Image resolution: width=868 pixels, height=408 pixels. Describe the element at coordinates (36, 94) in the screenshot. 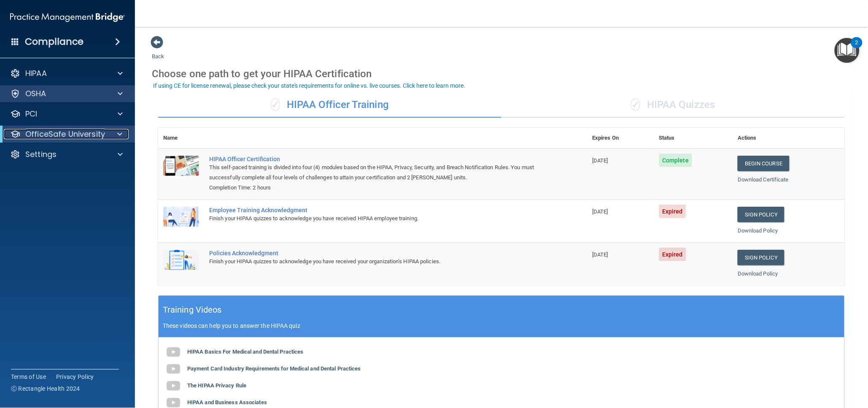

I see `p: OSHA` at that location.